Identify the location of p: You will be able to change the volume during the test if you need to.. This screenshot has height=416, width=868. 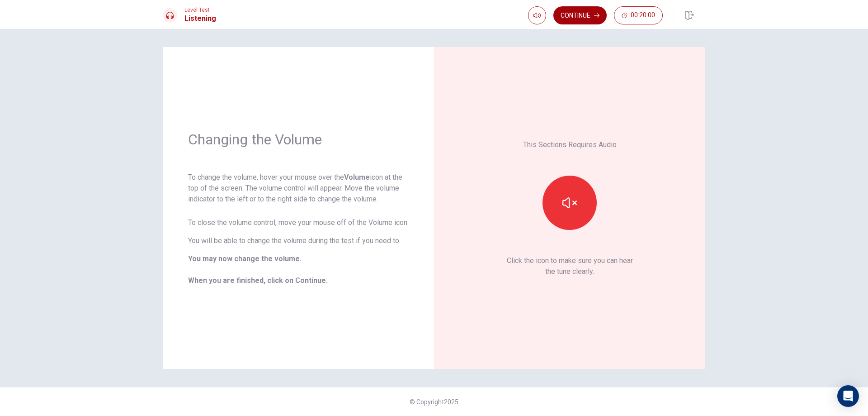
(299, 240).